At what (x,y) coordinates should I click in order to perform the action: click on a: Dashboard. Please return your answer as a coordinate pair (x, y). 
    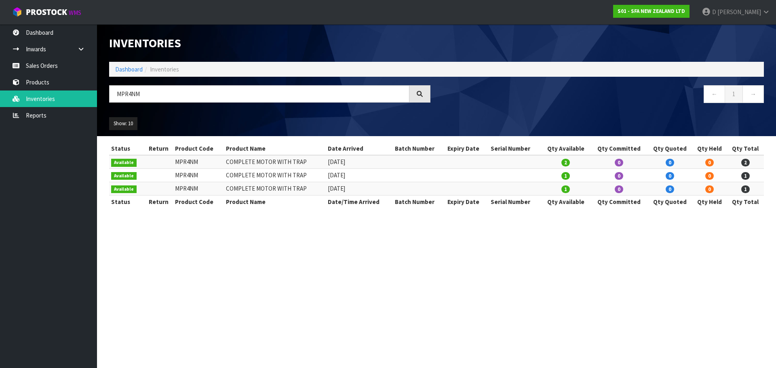
    Looking at the image, I should click on (129, 69).